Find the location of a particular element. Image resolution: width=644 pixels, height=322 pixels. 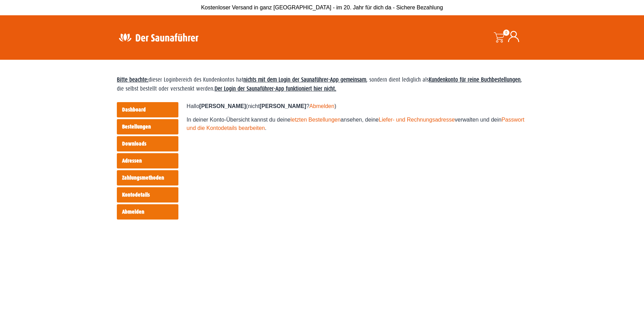

p: In deiner Konto-Übersicht kannst du deine ansehen, deine verwalten und dein . is located at coordinates (357, 124).